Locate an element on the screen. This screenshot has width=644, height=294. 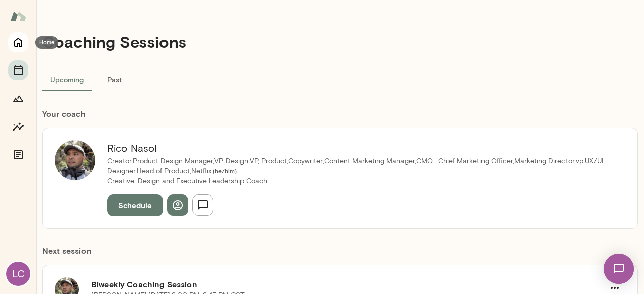
img: Mento is located at coordinates (18, 16).